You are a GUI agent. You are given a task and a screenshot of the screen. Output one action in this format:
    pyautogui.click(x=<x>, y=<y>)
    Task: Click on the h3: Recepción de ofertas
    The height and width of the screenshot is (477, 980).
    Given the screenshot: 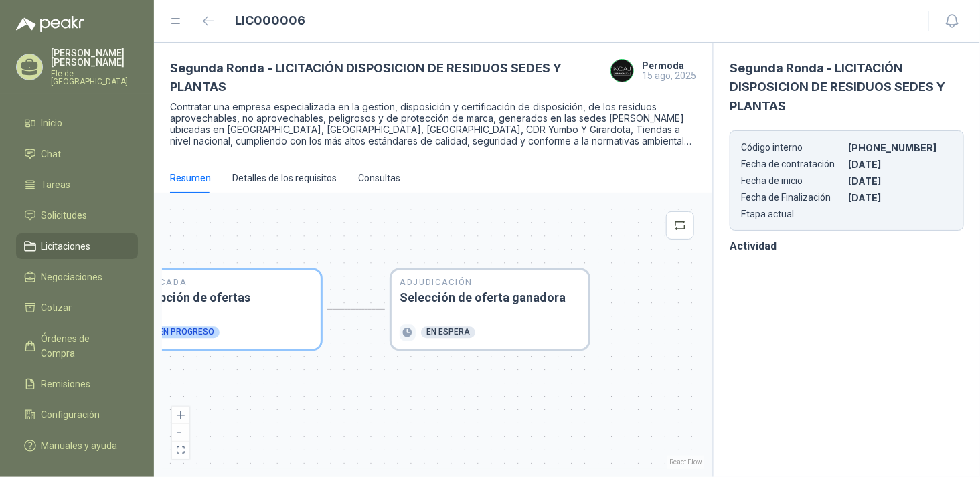 What is the action you would take?
    pyautogui.click(x=222, y=297)
    